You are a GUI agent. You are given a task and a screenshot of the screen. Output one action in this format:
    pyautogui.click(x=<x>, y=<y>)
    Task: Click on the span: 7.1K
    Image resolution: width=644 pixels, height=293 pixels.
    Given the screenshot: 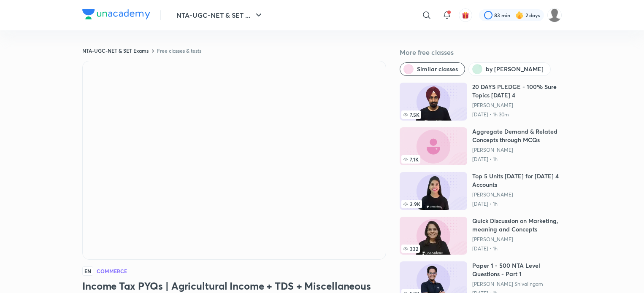 What is the action you would take?
    pyautogui.click(x=411, y=159)
    